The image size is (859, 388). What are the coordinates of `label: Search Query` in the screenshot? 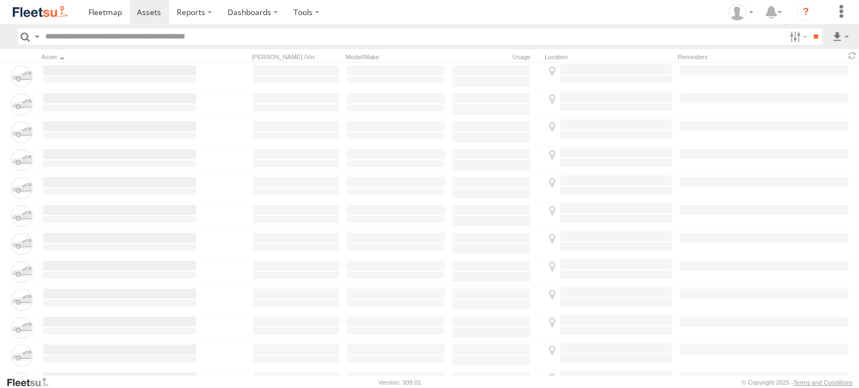 It's located at (37, 36).